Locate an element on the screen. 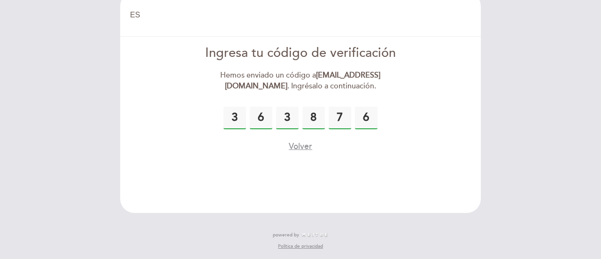 This screenshot has width=601, height=259. div: Ingresa tu código de verificación is located at coordinates (301, 53).